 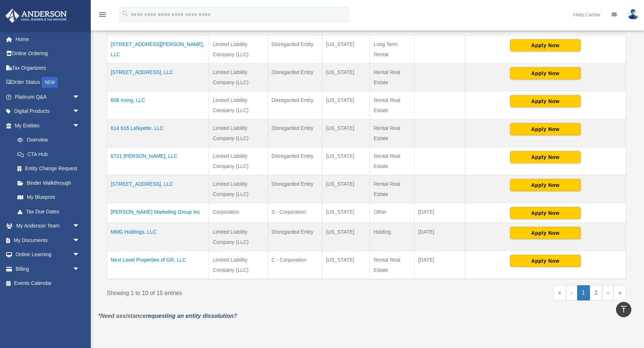 I want to click on a: 2, so click(x=596, y=293).